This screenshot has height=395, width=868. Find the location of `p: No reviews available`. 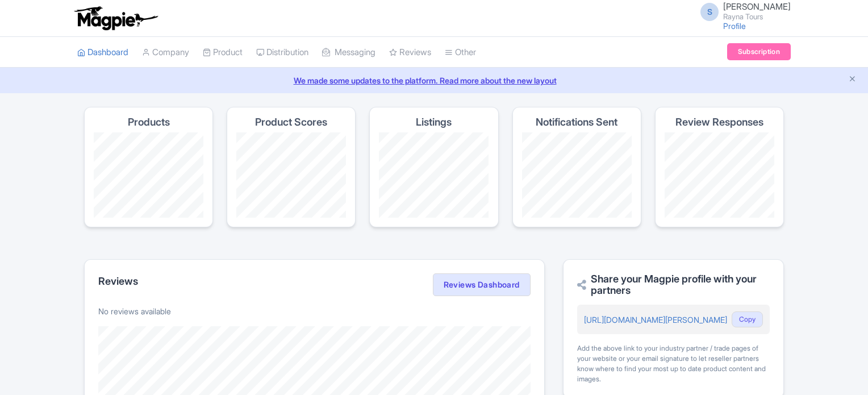

p: No reviews available is located at coordinates (314, 311).